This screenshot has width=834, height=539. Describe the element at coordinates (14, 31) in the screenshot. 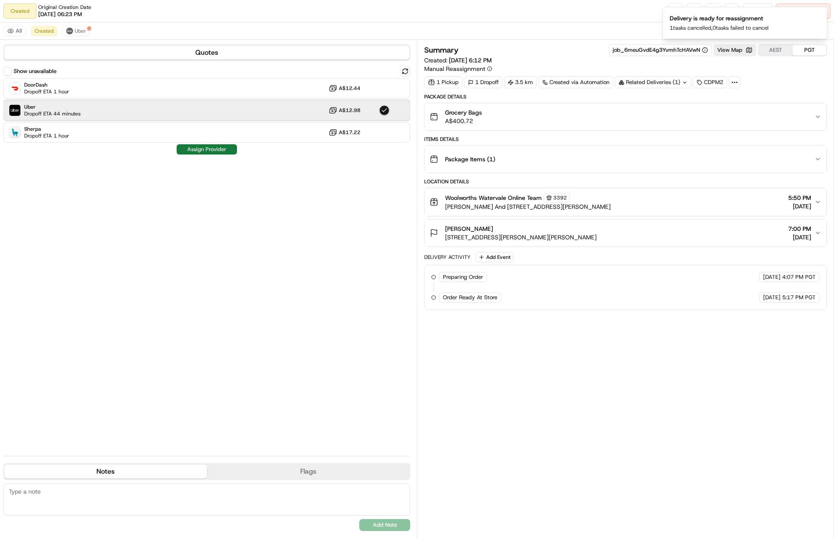

I see `button: All` at that location.